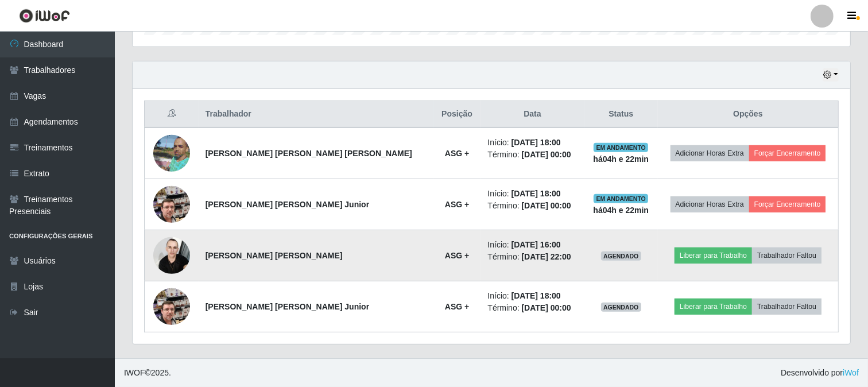 Image resolution: width=868 pixels, height=387 pixels. What do you see at coordinates (172, 153) in the screenshot?
I see `img: 1650917429067.jpeg` at bounding box center [172, 153].